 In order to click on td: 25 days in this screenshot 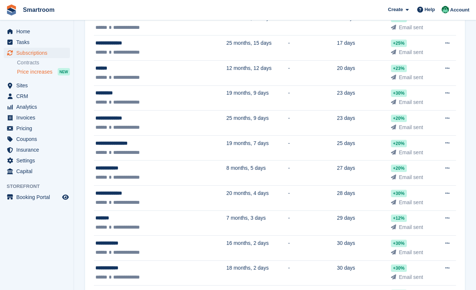, I will do `click(364, 148)`.